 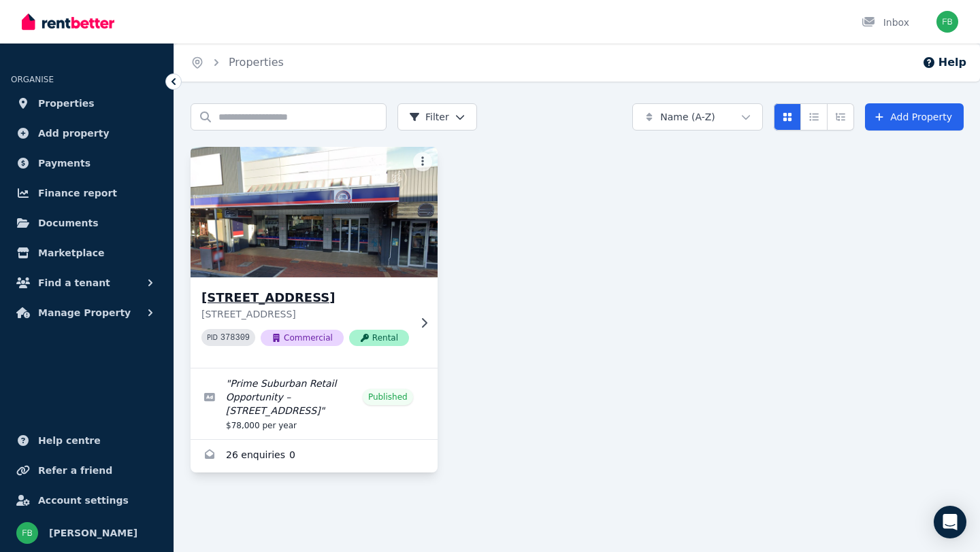 What do you see at coordinates (86, 164) in the screenshot?
I see `a: Payments` at bounding box center [86, 164].